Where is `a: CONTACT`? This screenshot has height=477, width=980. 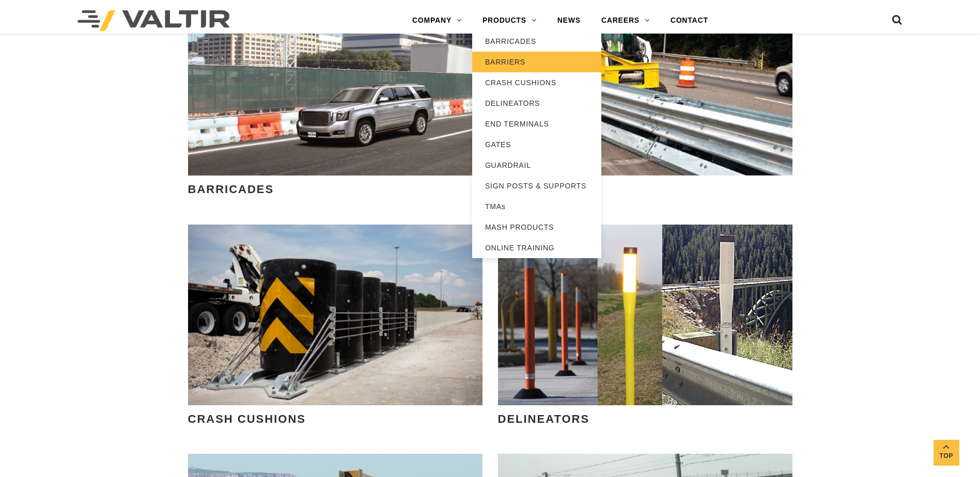
a: CONTACT is located at coordinates (690, 20).